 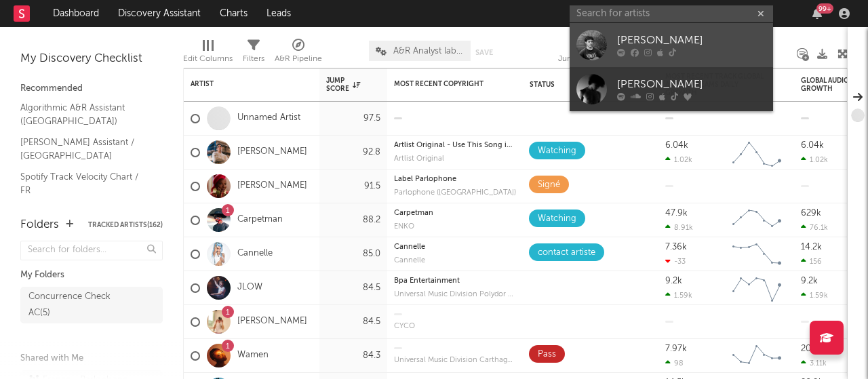 What do you see at coordinates (455, 361) in the screenshot?
I see `div: Universal Music Division Carthage Music` at bounding box center [455, 361].